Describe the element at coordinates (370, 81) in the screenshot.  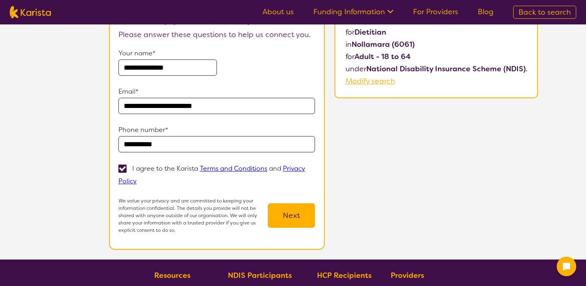
I see `a: Modify search` at that location.